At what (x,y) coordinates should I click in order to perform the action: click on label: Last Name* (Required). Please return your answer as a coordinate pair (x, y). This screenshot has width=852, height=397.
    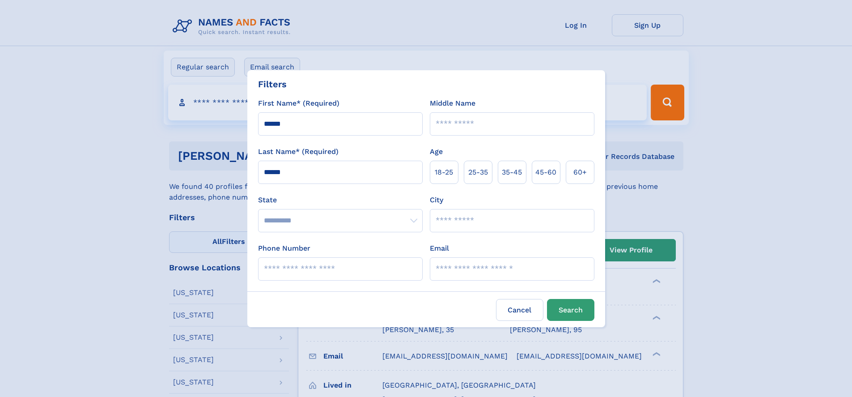
    Looking at the image, I should click on (298, 152).